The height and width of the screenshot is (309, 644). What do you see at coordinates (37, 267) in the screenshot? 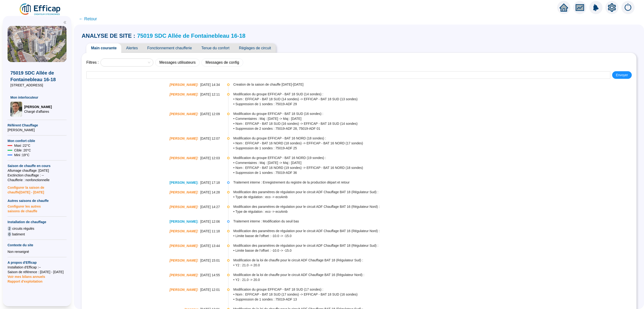
I see `span: Installation d'Efficap : --` at bounding box center [37, 267].